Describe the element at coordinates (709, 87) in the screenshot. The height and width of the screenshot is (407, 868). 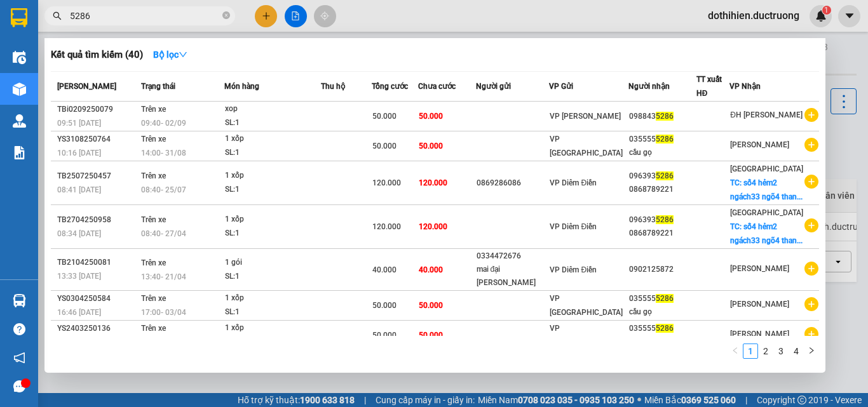
I see `span: TT xuất HĐ` at that location.